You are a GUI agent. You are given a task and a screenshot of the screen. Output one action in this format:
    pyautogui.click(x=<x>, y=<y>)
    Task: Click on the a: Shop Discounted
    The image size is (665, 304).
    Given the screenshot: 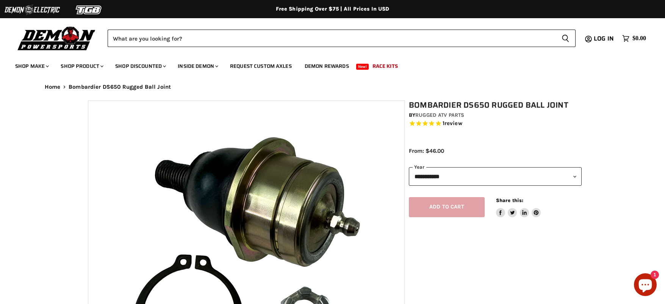 What is the action you would take?
    pyautogui.click(x=140, y=66)
    